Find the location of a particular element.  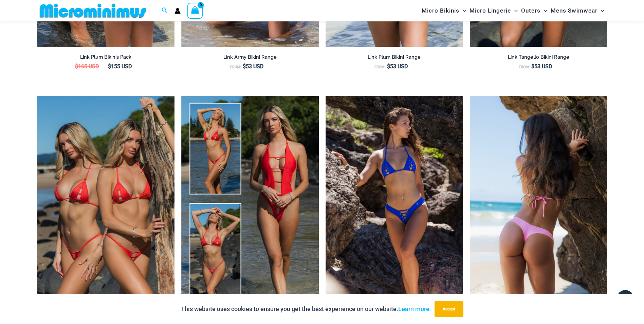

h2: Link Plum Bikinis Pack is located at coordinates (106, 57).